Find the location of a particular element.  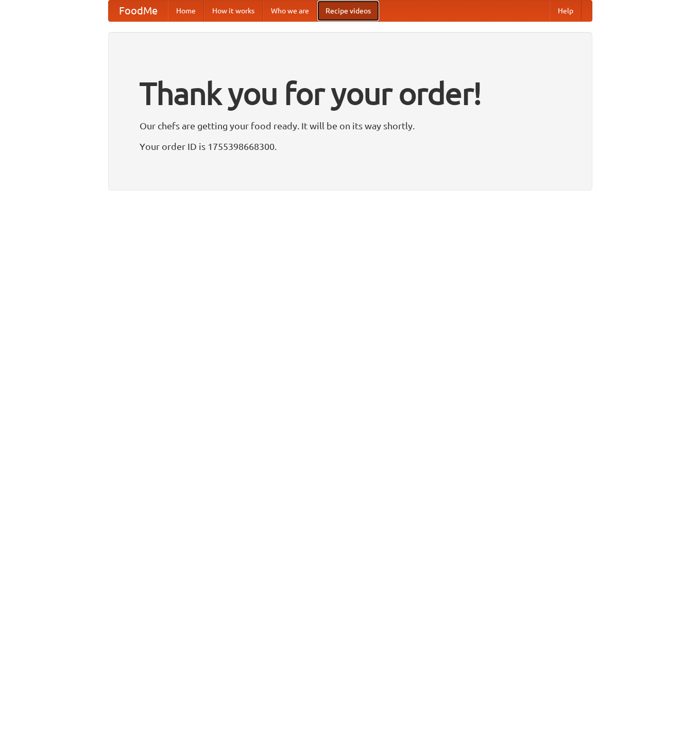

a: How it works is located at coordinates (234, 11).